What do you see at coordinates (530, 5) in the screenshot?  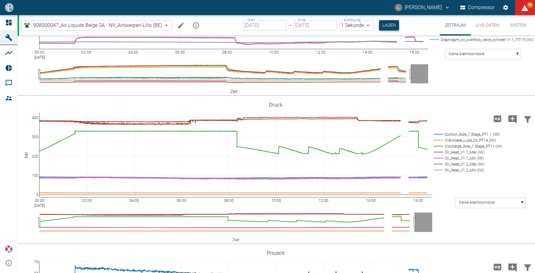 I see `span: 93` at bounding box center [530, 5].